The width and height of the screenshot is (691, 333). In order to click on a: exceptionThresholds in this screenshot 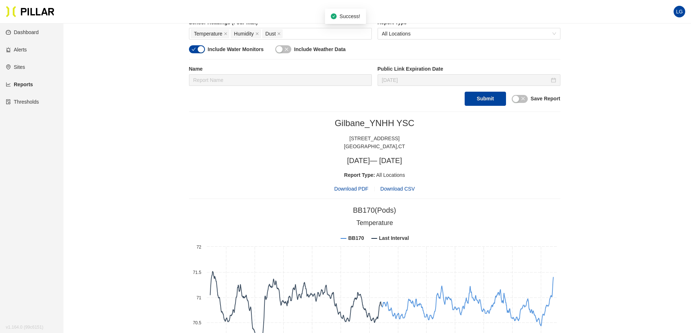, I will do `click(22, 102)`.